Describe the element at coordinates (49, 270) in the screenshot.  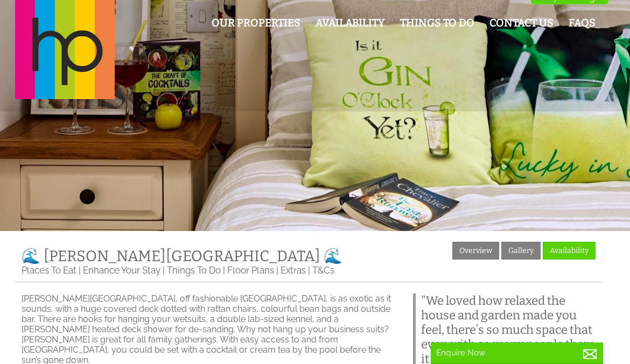
I see `a: Places To Eat` at that location.